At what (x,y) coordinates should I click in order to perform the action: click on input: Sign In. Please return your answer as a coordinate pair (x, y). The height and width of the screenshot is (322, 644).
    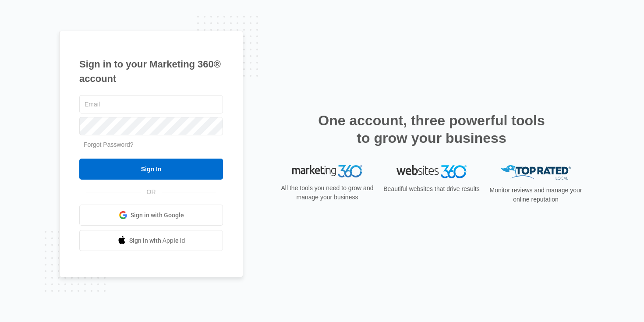
    Looking at the image, I should click on (151, 169).